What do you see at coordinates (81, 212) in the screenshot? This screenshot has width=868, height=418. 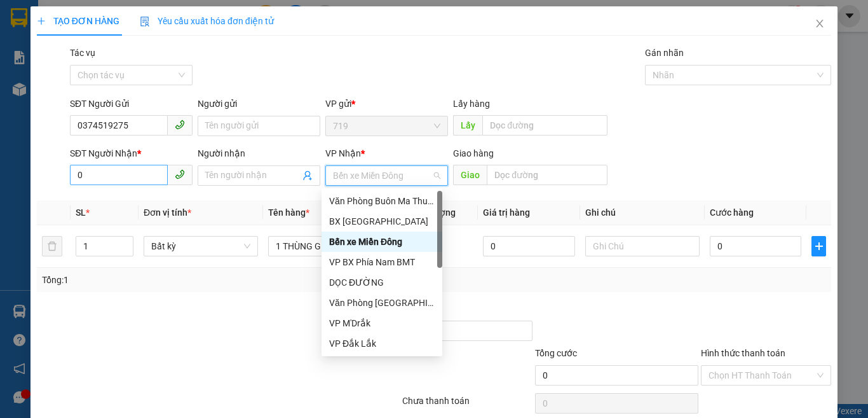 I see `span: SL` at bounding box center [81, 212].